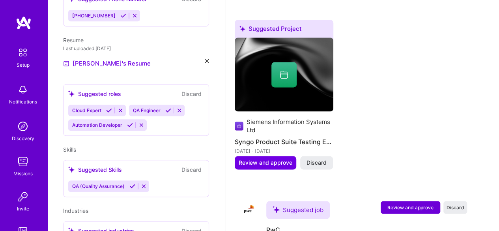 The width and height of the screenshot is (499, 231). What do you see at coordinates (23, 101) in the screenshot?
I see `div: Notifications` at bounding box center [23, 101].